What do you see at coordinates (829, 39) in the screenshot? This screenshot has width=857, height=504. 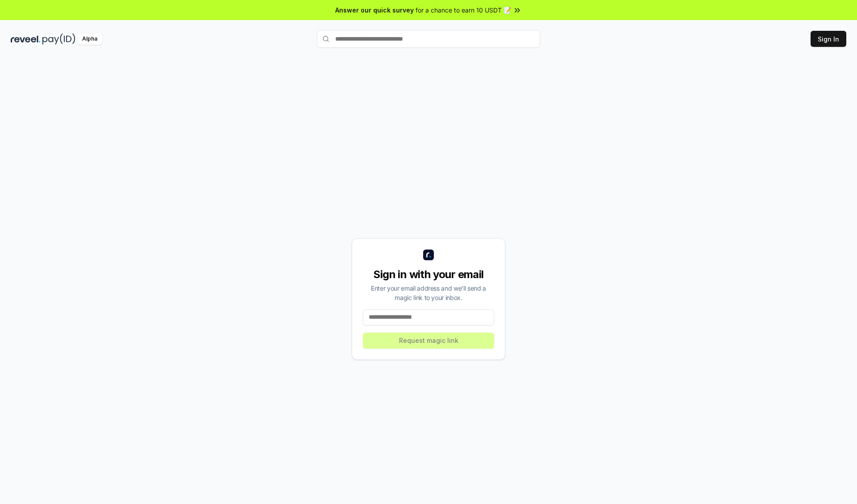 I see `button: Sign In` at bounding box center [829, 39].